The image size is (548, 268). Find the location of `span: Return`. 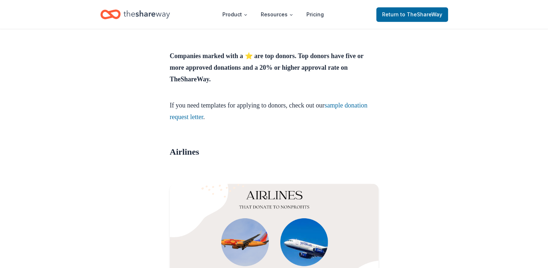

span: Return is located at coordinates (413, 15).